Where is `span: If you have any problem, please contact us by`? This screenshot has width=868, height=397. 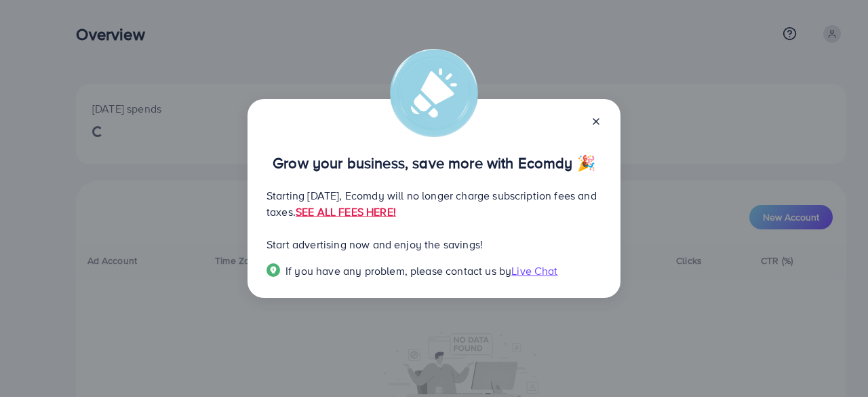 span: If you have any problem, please contact us by is located at coordinates (398, 271).